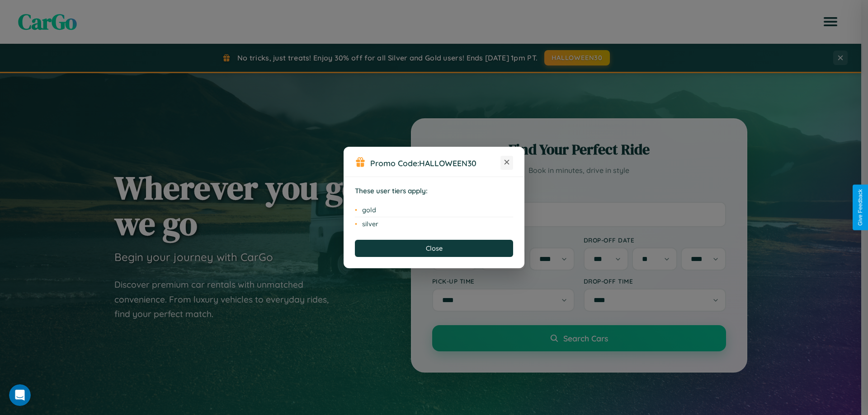 The width and height of the screenshot is (868, 415). I want to click on strong: These user tiers apply:, so click(391, 191).